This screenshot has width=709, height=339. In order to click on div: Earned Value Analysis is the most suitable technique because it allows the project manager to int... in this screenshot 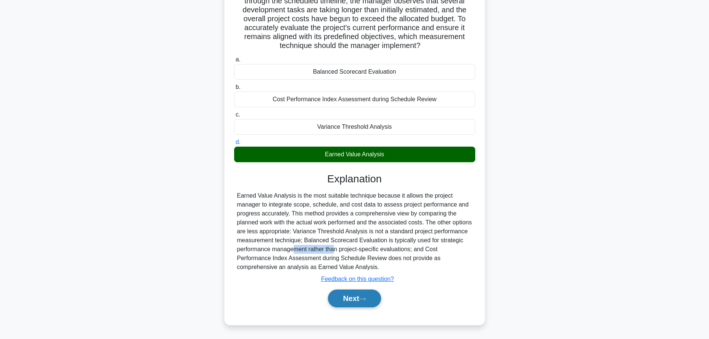, I will do `click(355, 231)`.